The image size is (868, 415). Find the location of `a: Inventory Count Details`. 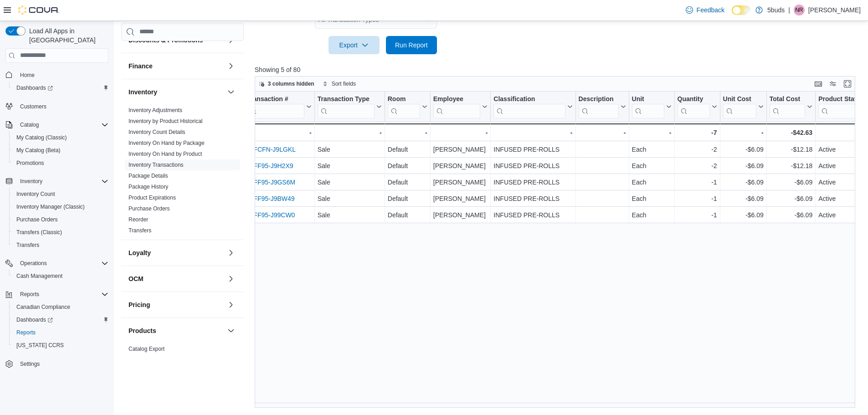

a: Inventory Count Details is located at coordinates (156, 132).